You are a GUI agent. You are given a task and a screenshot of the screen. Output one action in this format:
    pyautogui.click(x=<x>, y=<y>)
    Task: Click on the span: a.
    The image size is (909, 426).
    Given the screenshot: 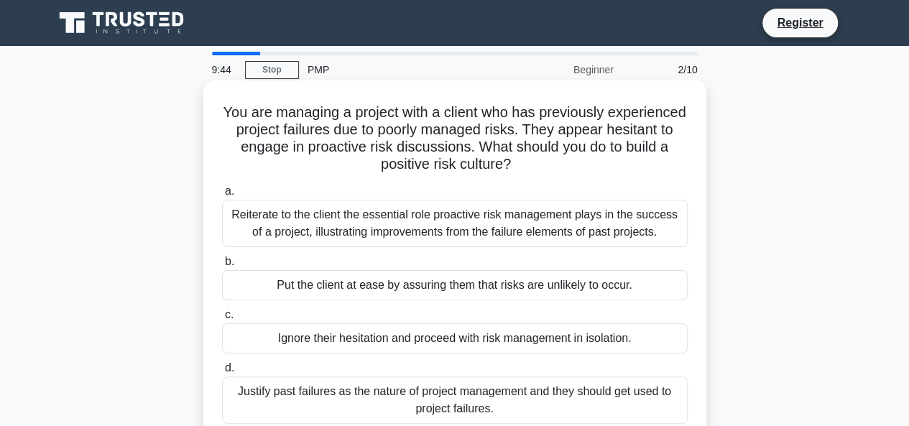 What is the action you would take?
    pyautogui.click(x=229, y=190)
    